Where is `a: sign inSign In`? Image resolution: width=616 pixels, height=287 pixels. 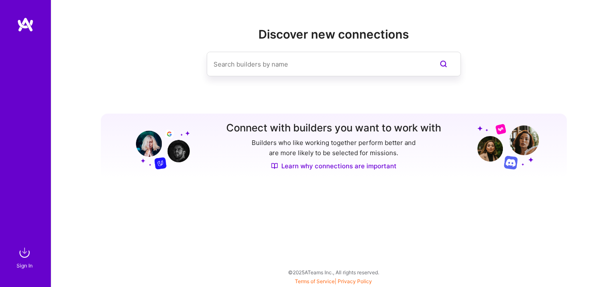
a: sign inSign In is located at coordinates (25, 257).